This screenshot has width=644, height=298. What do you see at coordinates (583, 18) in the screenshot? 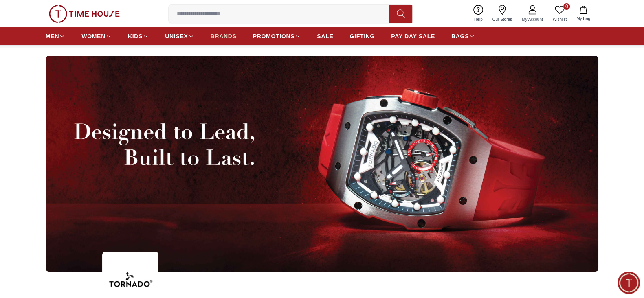
I see `span: My Bag` at bounding box center [583, 18].